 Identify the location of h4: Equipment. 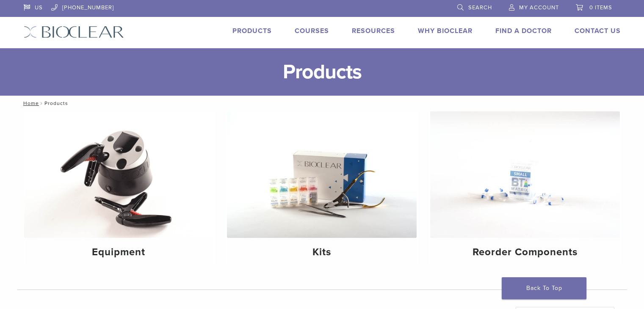
(119, 252).